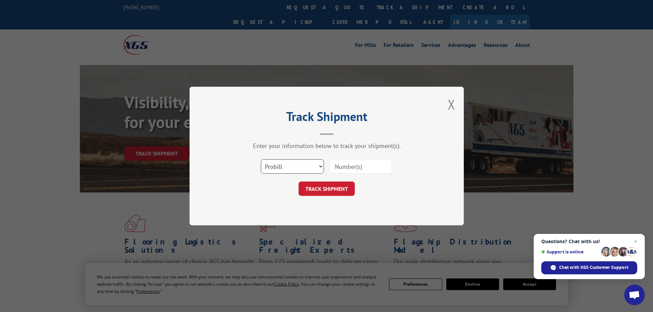 The image size is (653, 312). What do you see at coordinates (361, 167) in the screenshot?
I see `input: Number(s)` at bounding box center [361, 167].